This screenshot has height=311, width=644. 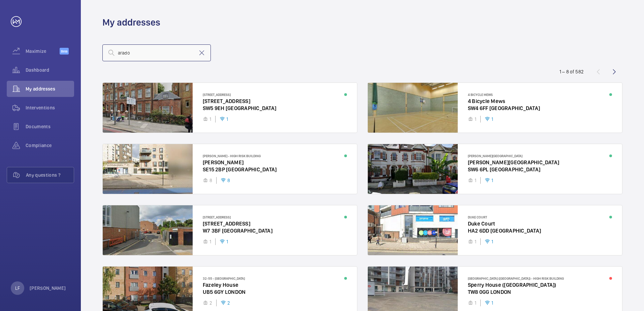 What do you see at coordinates (43, 52) in the screenshot?
I see `span: Maximize` at bounding box center [43, 52].